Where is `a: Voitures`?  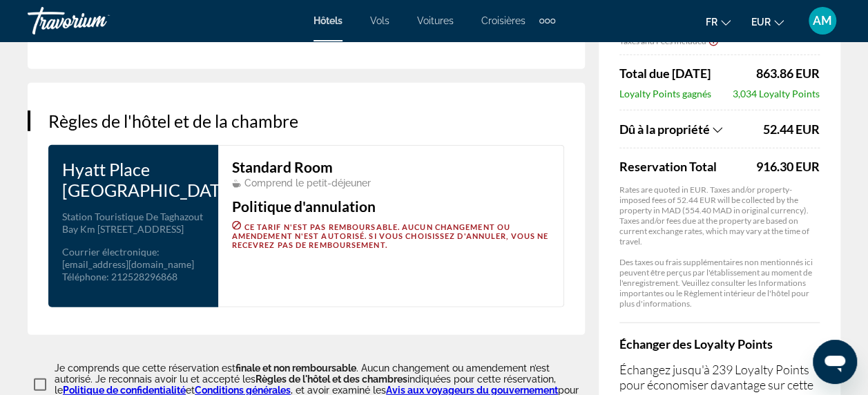
a: Voitures is located at coordinates (435, 21).